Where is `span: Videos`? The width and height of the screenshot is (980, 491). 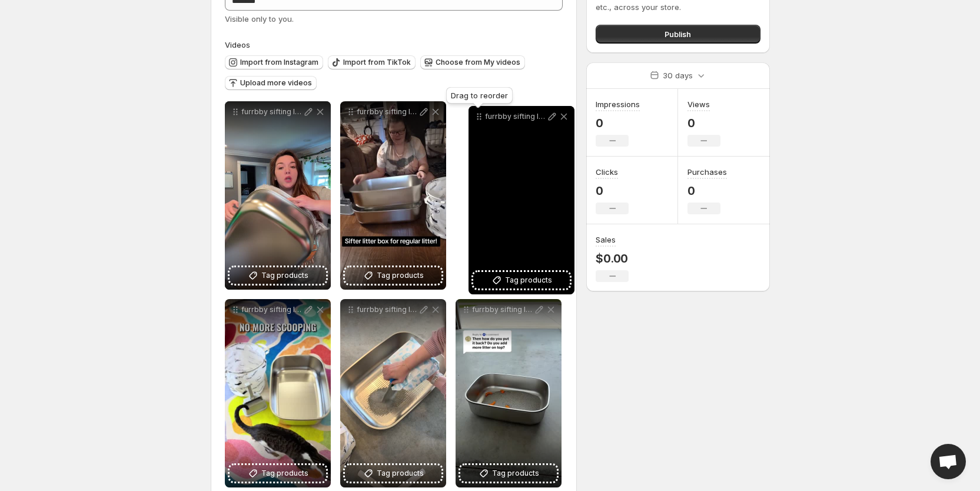 span: Videos is located at coordinates (237, 45).